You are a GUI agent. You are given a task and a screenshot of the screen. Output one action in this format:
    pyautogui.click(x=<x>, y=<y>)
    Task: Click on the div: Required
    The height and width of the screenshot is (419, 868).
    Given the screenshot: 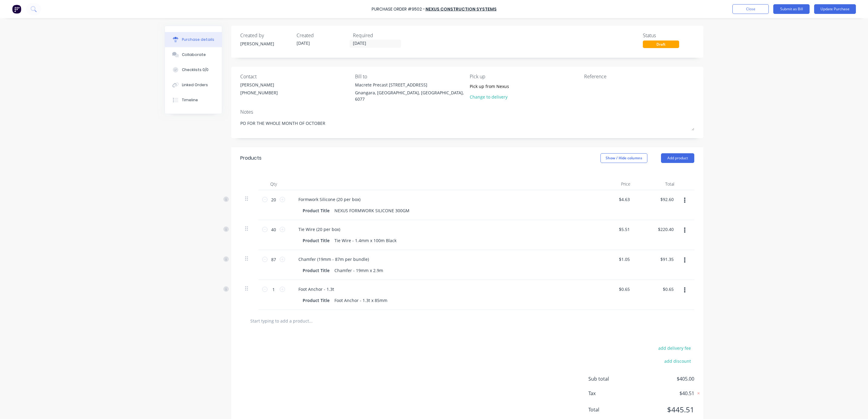 What is the action you would take?
    pyautogui.click(x=379, y=35)
    